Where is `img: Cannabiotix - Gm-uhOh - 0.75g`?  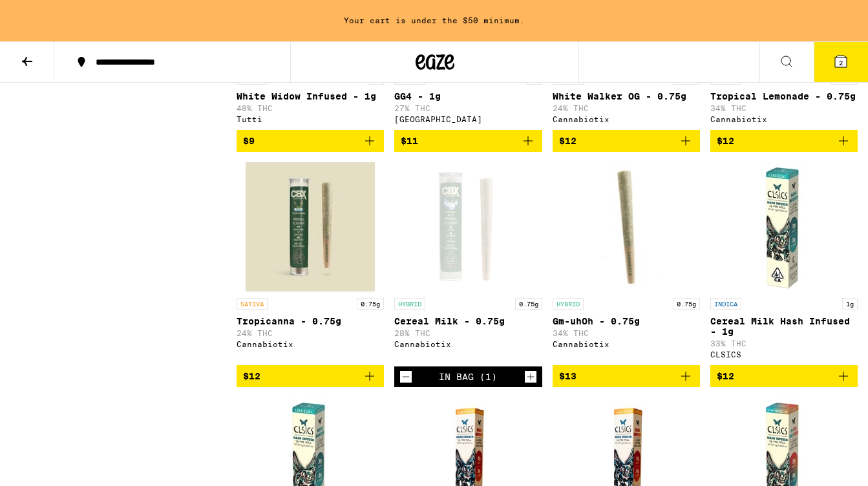 img: Cannabiotix - Gm-uhOh - 0.75g is located at coordinates (626, 227).